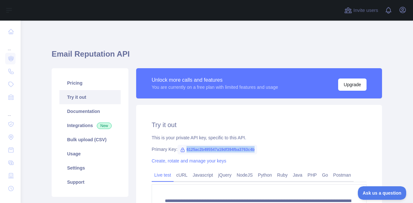  What do you see at coordinates (361, 10) in the screenshot?
I see `button: Invite users` at bounding box center [361, 10].